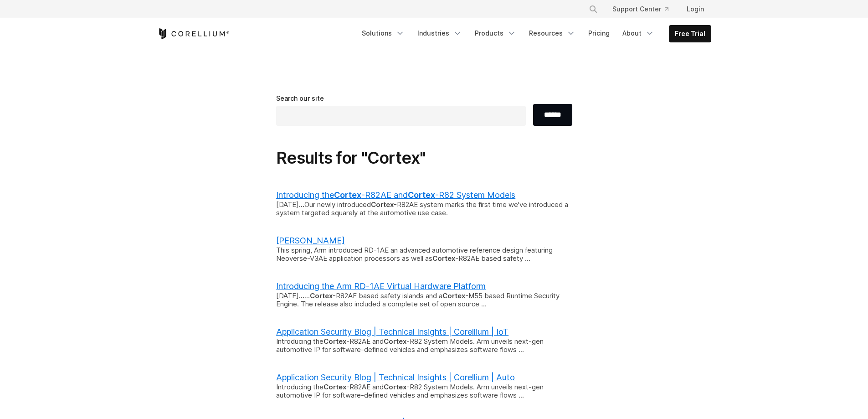 This screenshot has width=868, height=419. I want to click on button: Search, so click(593, 9).